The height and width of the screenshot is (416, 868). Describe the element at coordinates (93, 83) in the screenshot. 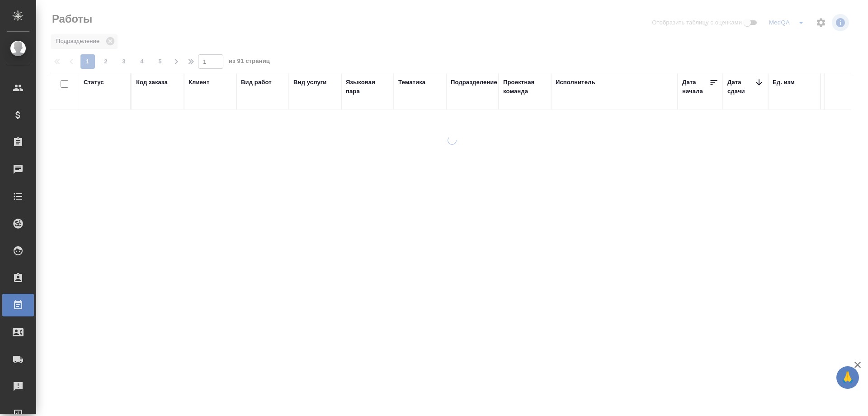

I see `div: Статус` at that location.